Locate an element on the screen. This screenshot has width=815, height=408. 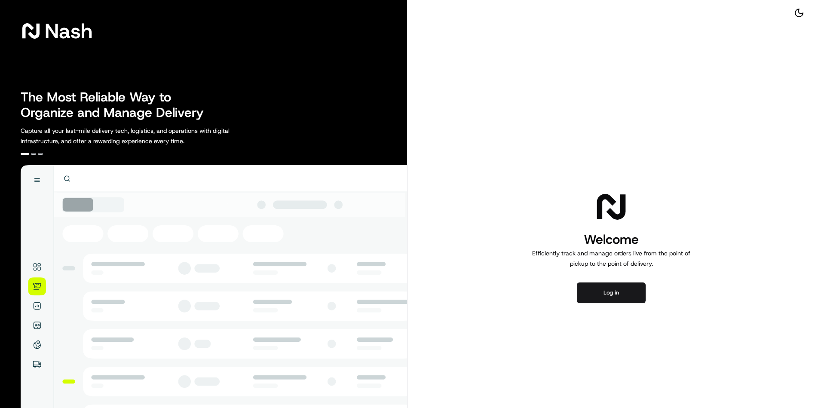
p: Efficiently track and manage orders live from the point of pickup to the point of delivery. is located at coordinates (611, 258).